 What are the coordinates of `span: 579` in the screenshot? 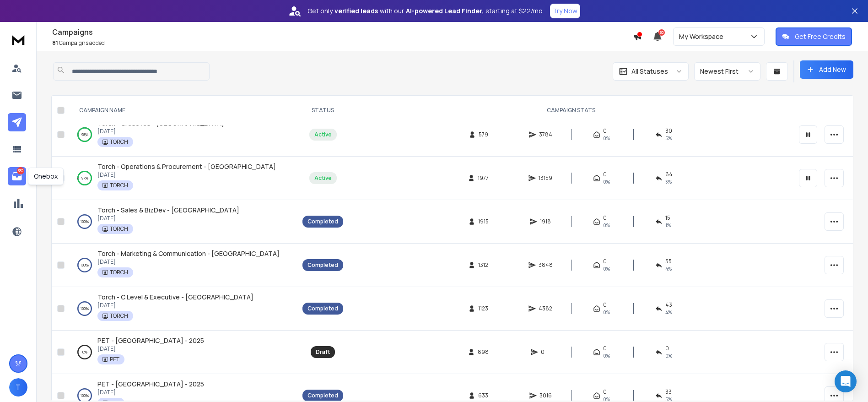 It's located at (483, 135).